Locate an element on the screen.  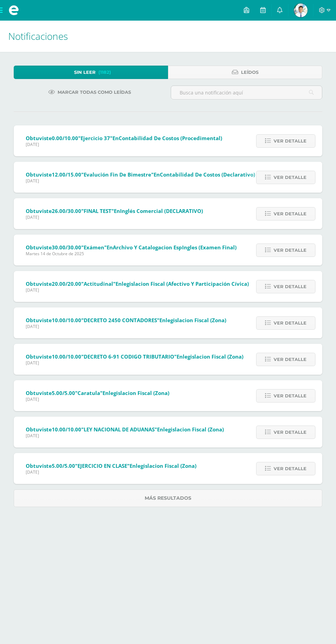
span: Notificaciones is located at coordinates (38, 36).